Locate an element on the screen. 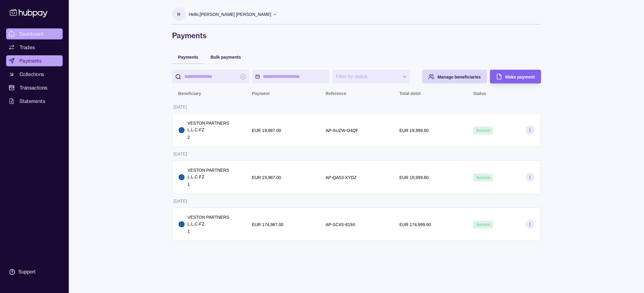 This screenshot has width=644, height=293. span: Collections is located at coordinates (32, 74).